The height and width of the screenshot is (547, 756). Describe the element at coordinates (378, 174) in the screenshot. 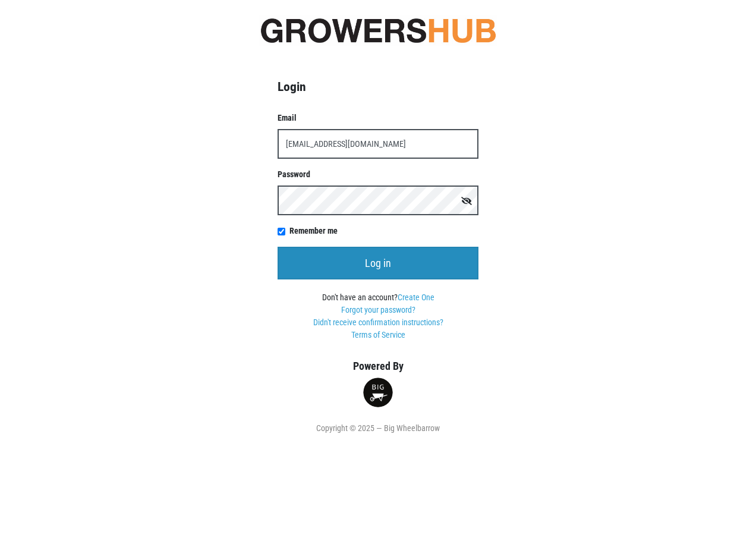

I see `label: Password` at that location.